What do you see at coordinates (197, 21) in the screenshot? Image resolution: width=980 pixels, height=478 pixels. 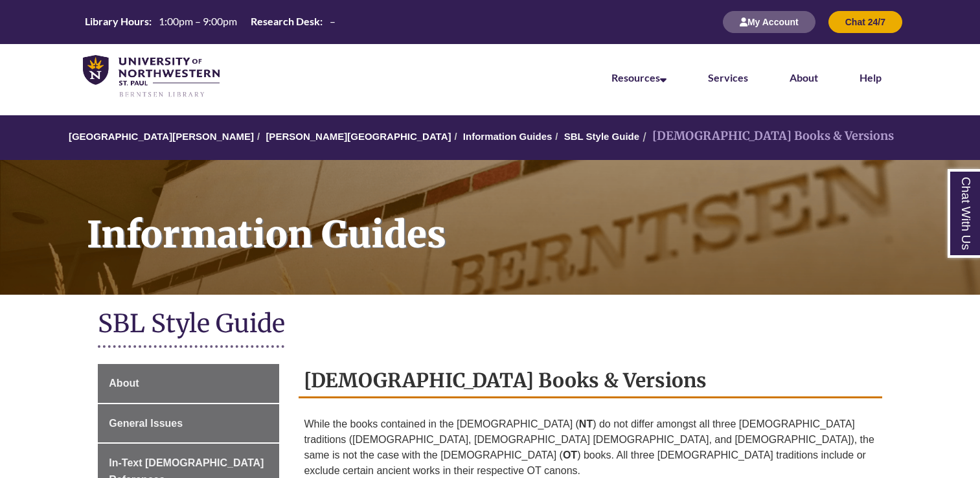 I see `span: 1:00pm – 9:00pm` at bounding box center [197, 21].